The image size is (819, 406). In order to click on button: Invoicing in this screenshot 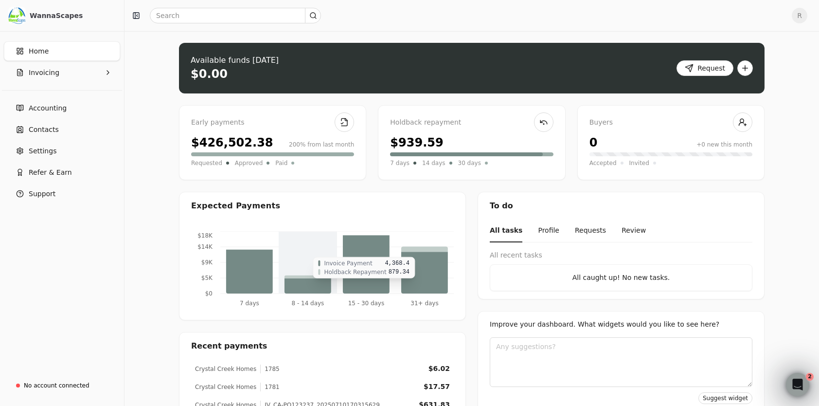, I will do `click(62, 72)`.